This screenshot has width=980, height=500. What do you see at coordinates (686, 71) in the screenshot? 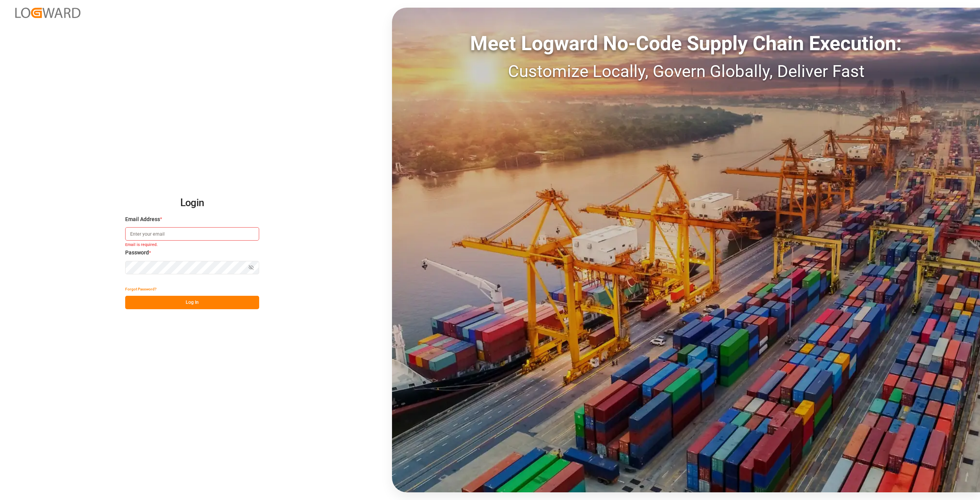
I see `div: Customize Locally, Govern Globally, Deliver Fast` at bounding box center [686, 71].